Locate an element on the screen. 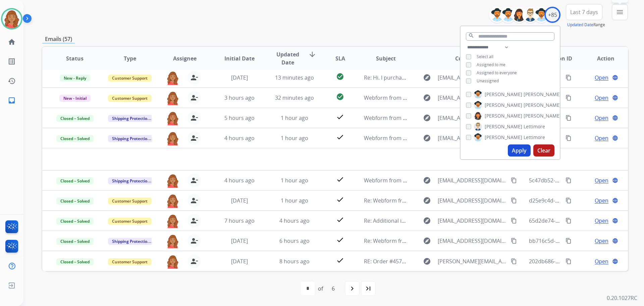 Image resolution: width=644 pixels, height=306 pixels. span: Select all is located at coordinates (485, 57).